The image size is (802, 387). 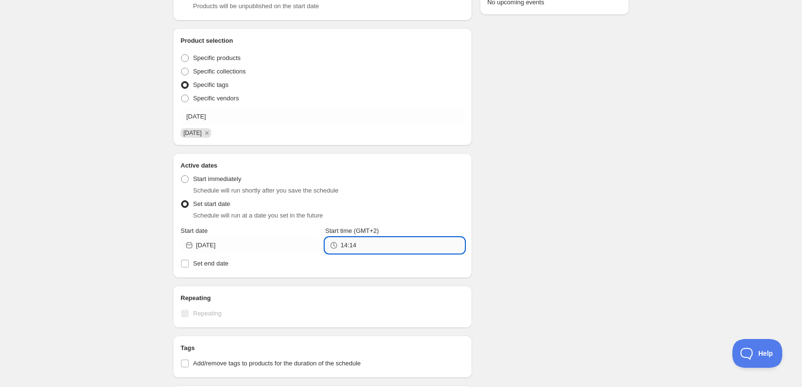 What do you see at coordinates (211, 84) in the screenshot?
I see `span: Specific tags` at bounding box center [211, 84].